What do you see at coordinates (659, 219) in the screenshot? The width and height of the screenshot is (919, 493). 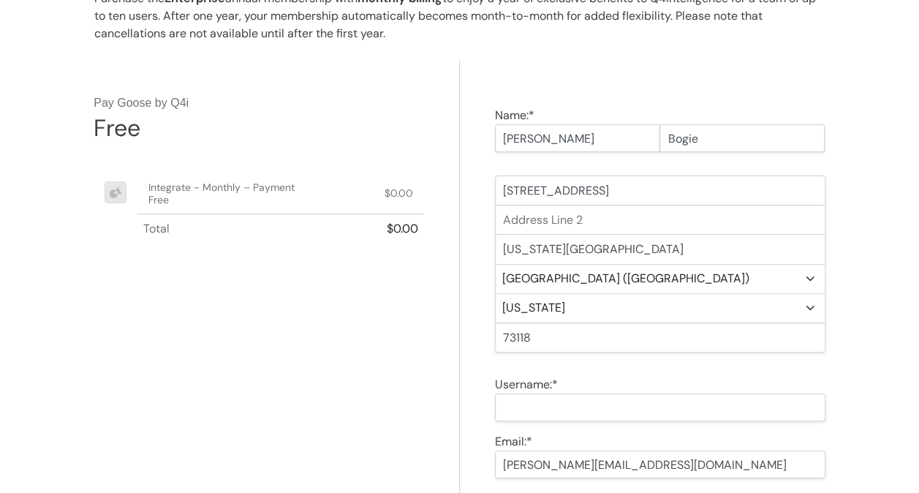 I see `input: Address Line 2` at bounding box center [659, 219].